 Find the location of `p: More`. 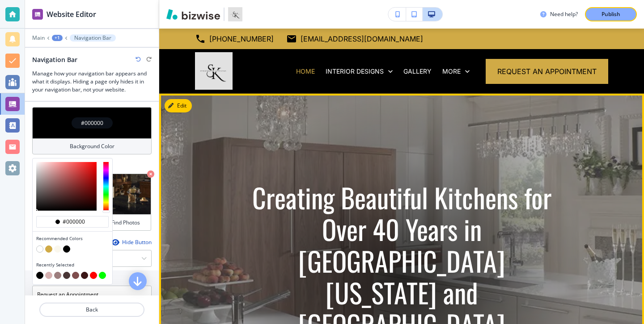

p: More is located at coordinates (451, 71).